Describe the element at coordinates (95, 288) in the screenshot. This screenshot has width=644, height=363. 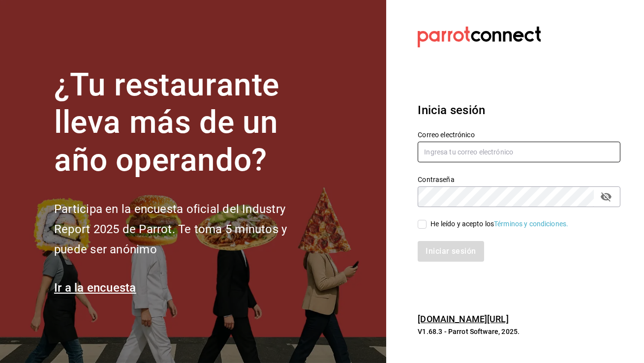
I see `a: Ir a la encuesta` at that location.